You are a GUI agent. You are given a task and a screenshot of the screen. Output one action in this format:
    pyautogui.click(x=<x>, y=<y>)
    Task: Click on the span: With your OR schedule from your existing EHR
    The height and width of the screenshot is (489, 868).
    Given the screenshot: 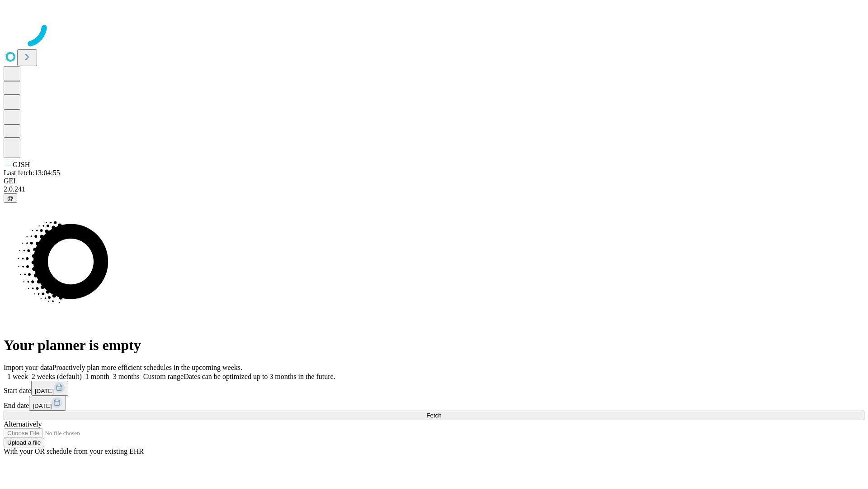 What is the action you would take?
    pyautogui.click(x=73, y=451)
    